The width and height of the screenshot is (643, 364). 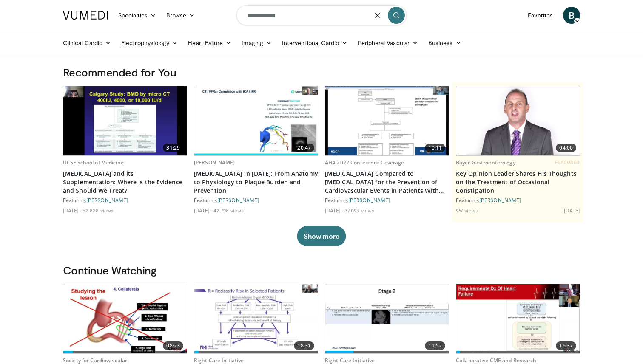 I want to click on span: 18:31, so click(x=304, y=346).